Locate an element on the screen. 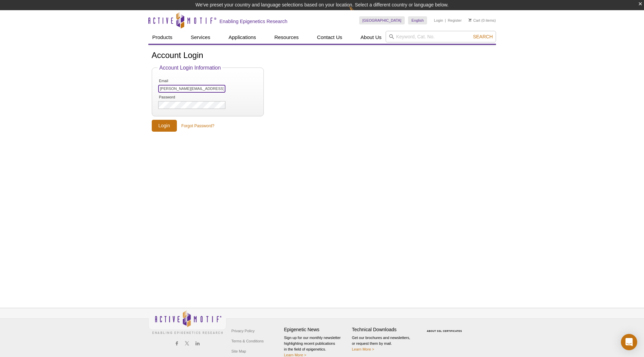 The image size is (644, 357). p: Get our brochures and newsletters, or request them by mail. is located at coordinates (384, 343).